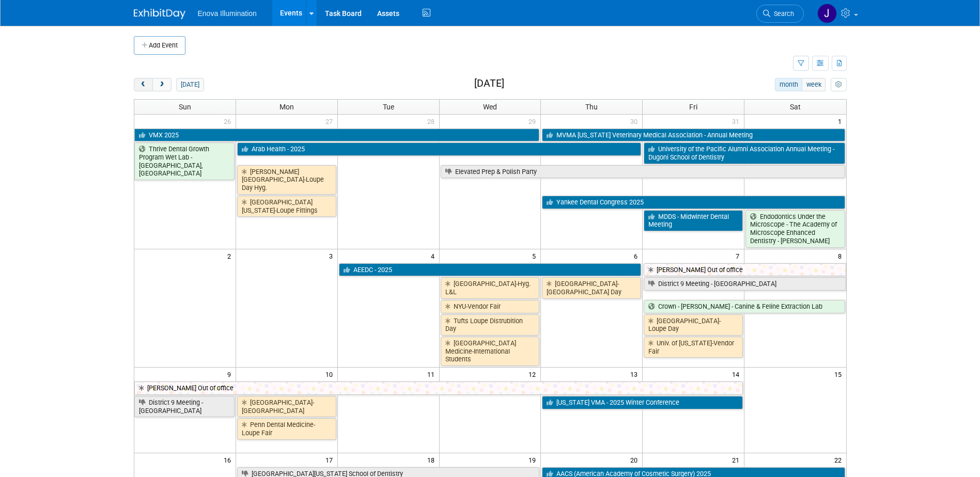  Describe the element at coordinates (592, 107) in the screenshot. I see `span: Thu` at that location.